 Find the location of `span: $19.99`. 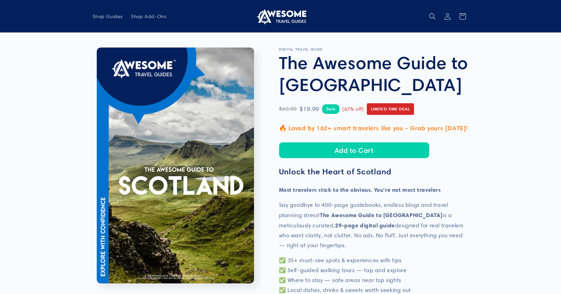

span: $19.99 is located at coordinates (309, 109).